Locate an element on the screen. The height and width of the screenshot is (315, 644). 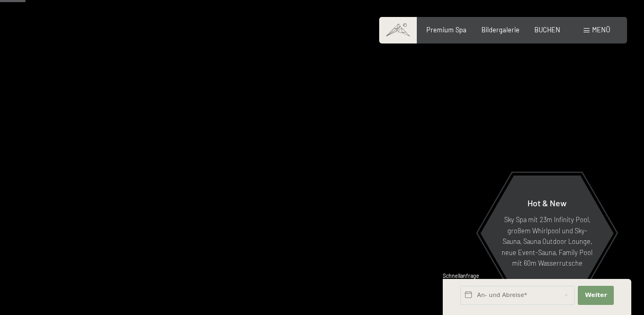
a: BUCHEN is located at coordinates (548, 30).